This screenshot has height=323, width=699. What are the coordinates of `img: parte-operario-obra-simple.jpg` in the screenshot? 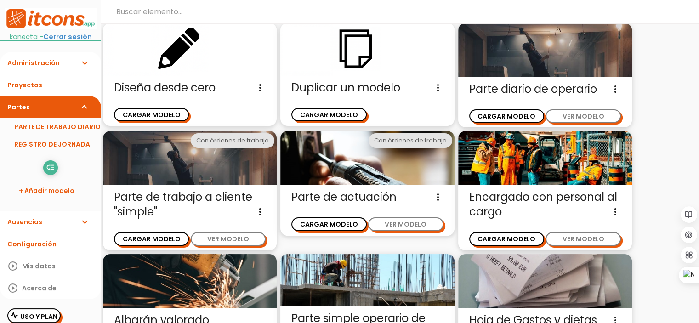 It's located at (367, 280).